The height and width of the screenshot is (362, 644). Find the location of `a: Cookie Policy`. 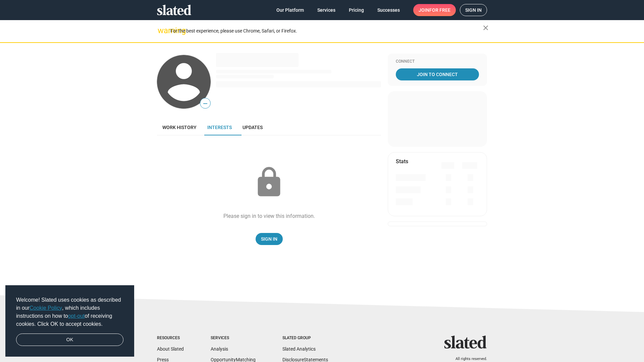

a: Cookie Policy is located at coordinates (46, 308).